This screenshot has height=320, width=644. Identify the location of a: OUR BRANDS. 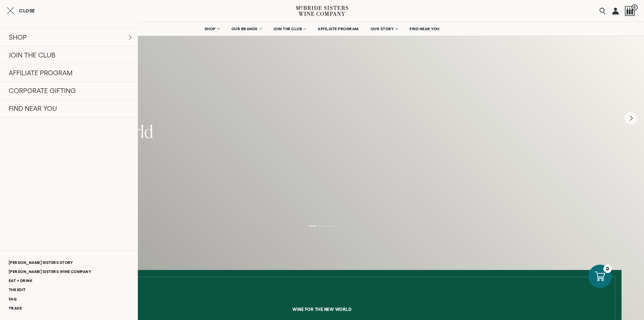
(246, 29).